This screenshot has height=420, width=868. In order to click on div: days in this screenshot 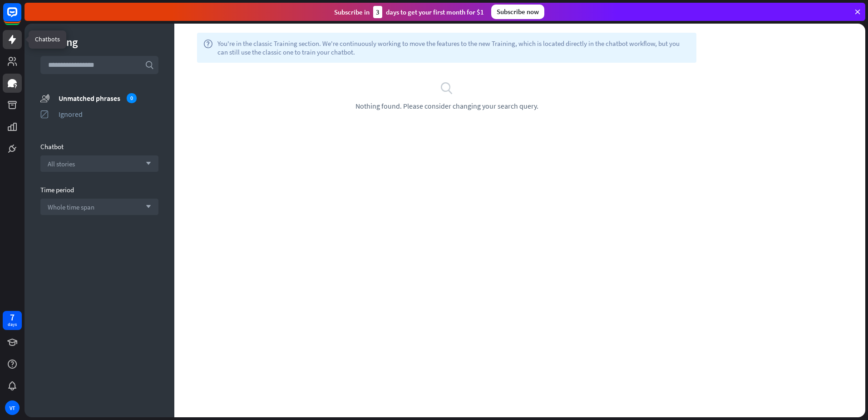, I will do `click(12, 324)`.